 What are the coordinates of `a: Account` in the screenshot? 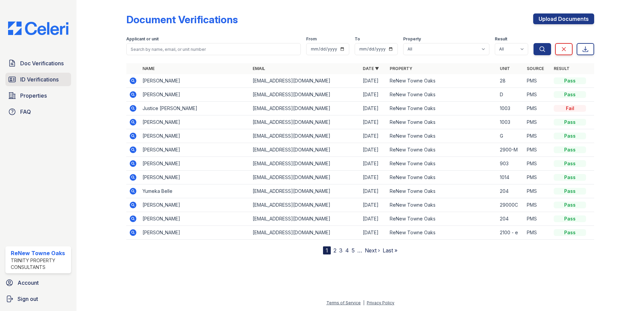 It's located at (38, 283).